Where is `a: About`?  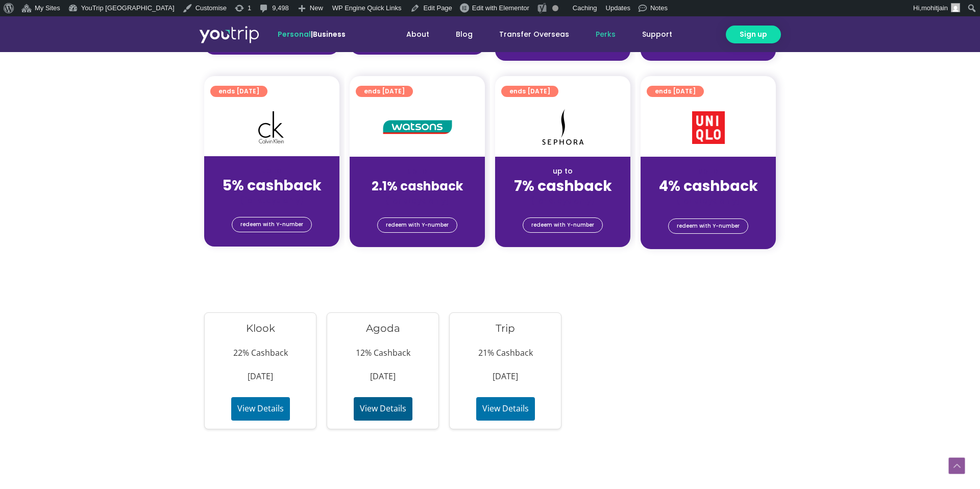 a: About is located at coordinates (418, 34).